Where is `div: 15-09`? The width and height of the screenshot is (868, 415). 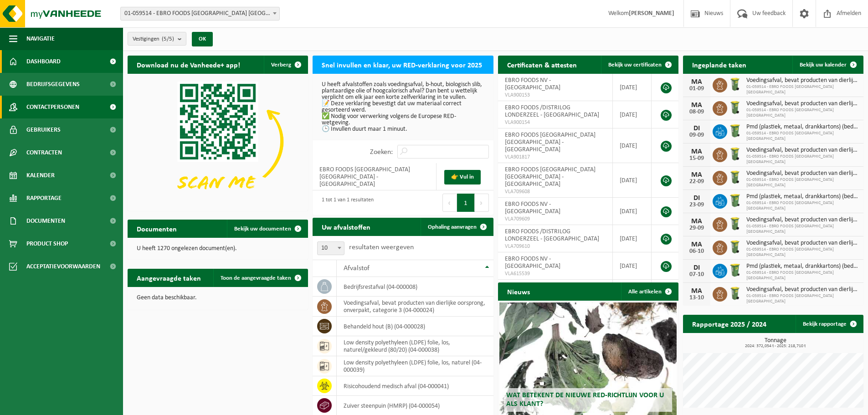
div: 15-09 is located at coordinates (697, 158).